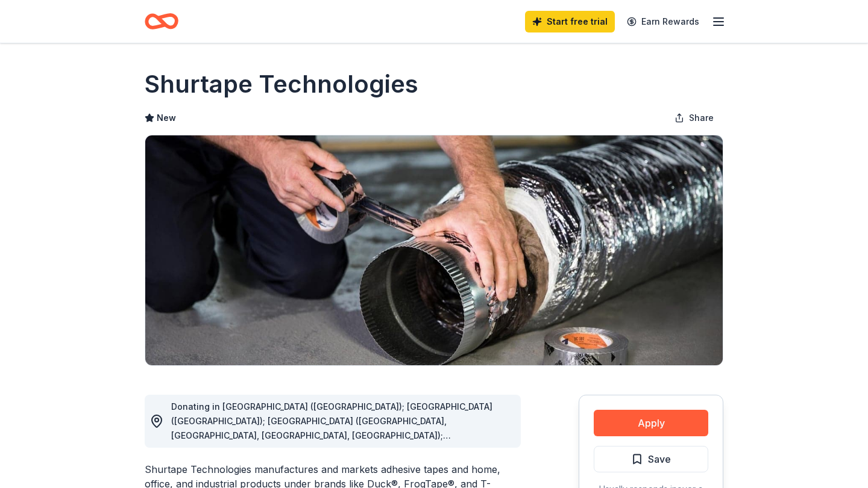  I want to click on img: Image for Shurtape Technologies, so click(434, 250).